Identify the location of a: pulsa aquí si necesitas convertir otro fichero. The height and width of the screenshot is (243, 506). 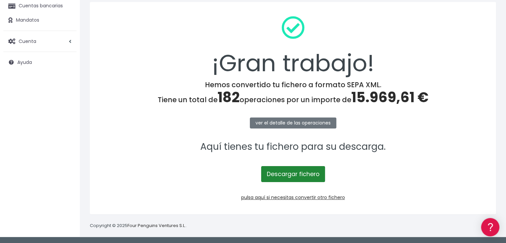
(293, 197).